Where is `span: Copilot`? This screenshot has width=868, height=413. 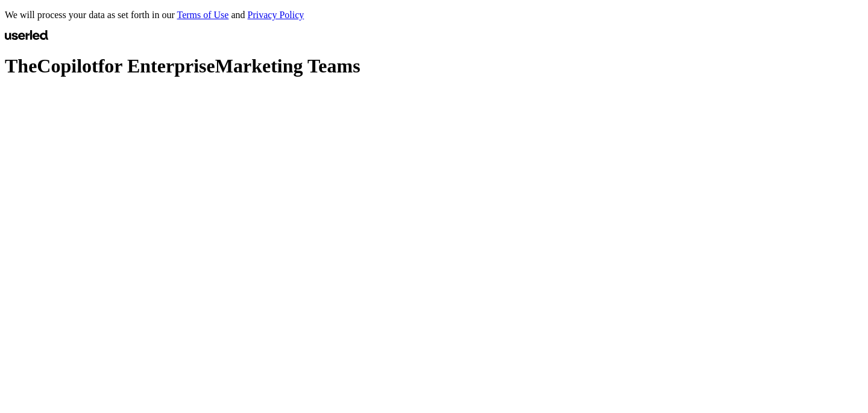
span: Copilot is located at coordinates (67, 66).